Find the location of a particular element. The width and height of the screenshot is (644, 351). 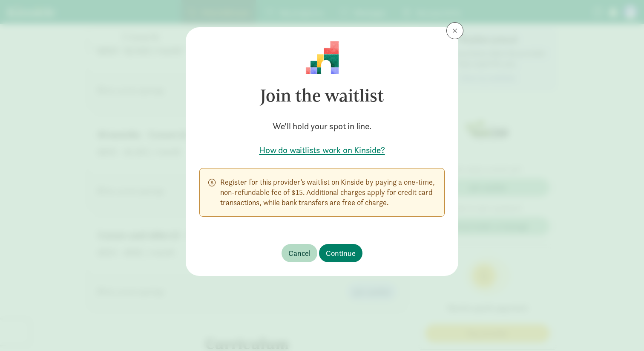

span: Cancel is located at coordinates (300, 253).